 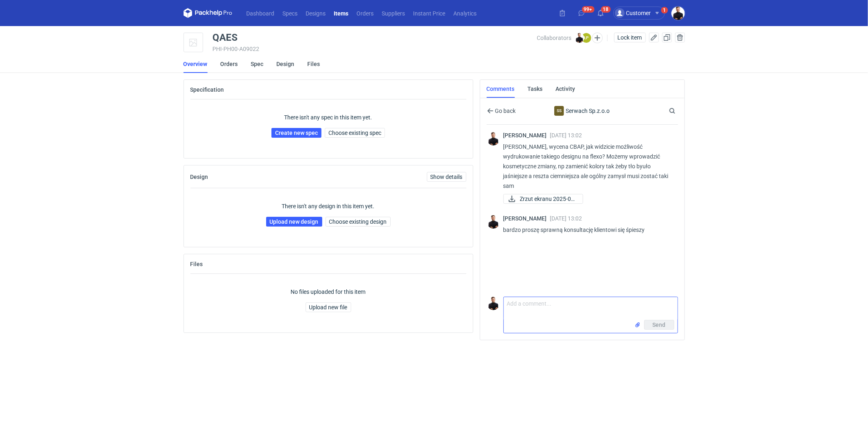 I want to click on span: Collaborators, so click(x=554, y=38).